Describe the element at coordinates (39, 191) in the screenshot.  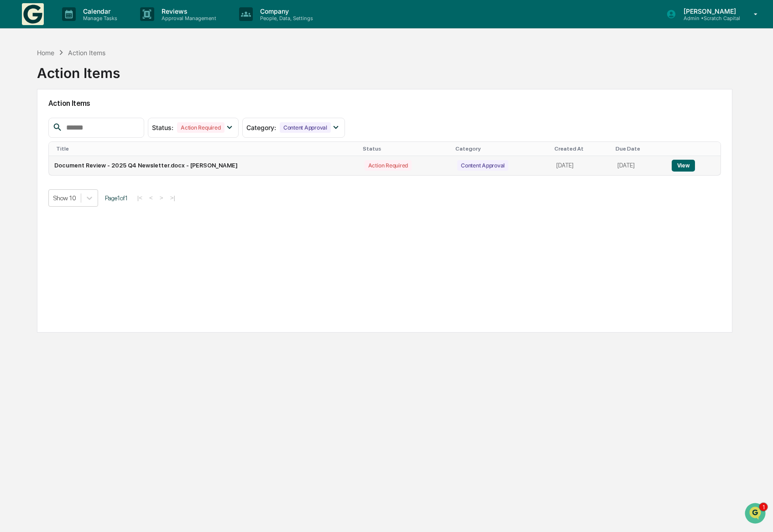
I see `span: Preclearance` at that location.